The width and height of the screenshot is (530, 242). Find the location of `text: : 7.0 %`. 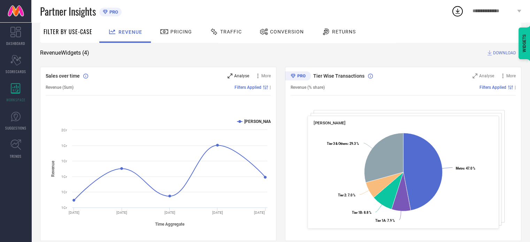

text: : 7.0 % is located at coordinates (347, 195).